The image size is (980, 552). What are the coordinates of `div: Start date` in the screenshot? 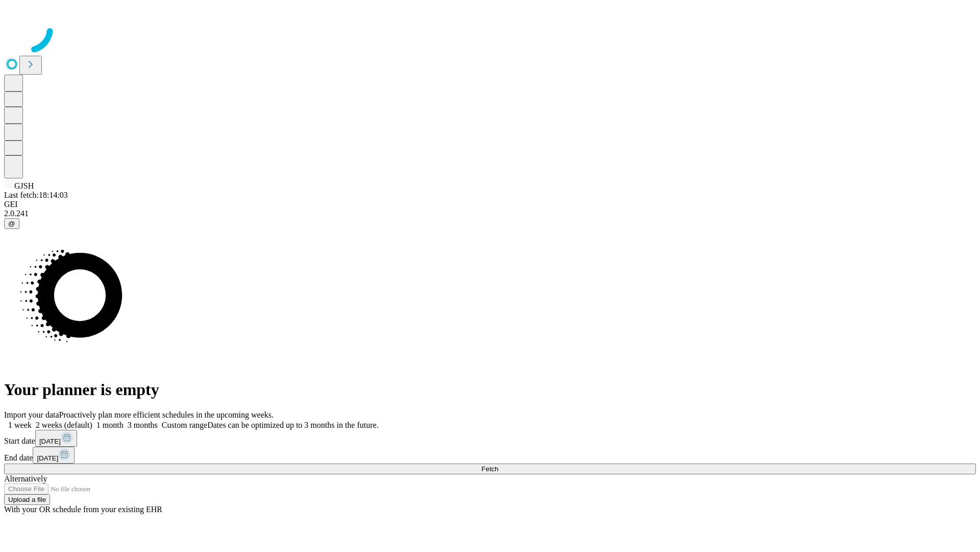 It's located at (490, 438).